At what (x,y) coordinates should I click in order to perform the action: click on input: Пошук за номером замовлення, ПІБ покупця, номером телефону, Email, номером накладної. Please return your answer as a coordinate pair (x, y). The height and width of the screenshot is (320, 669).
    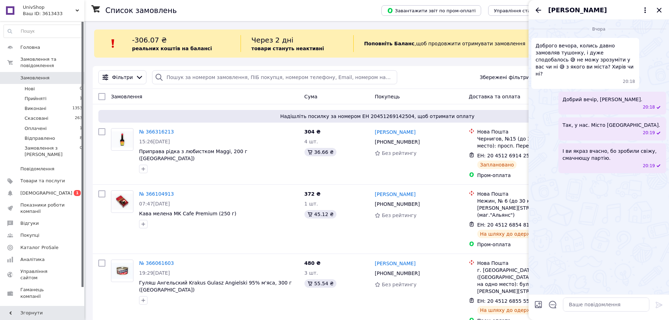
    Looking at the image, I should click on (274, 77).